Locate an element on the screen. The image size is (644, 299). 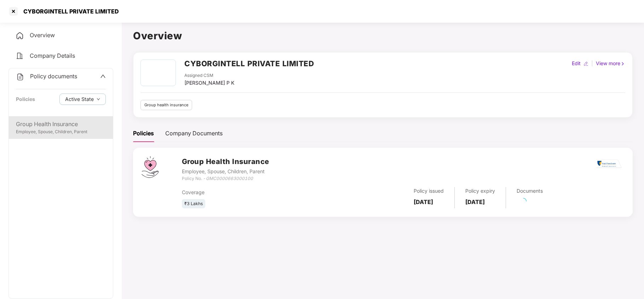
div: Policy No. - is located at coordinates (225, 179).